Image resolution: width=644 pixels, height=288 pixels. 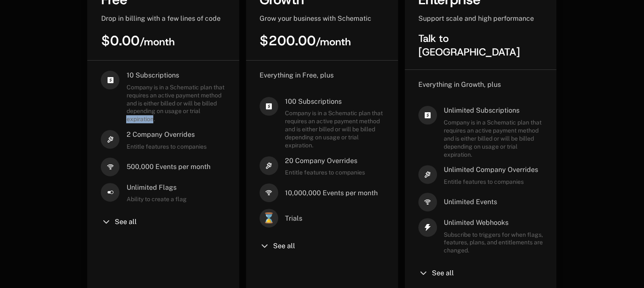 What do you see at coordinates (471, 202) in the screenshot?
I see `span: Unlimited Events` at bounding box center [471, 202].